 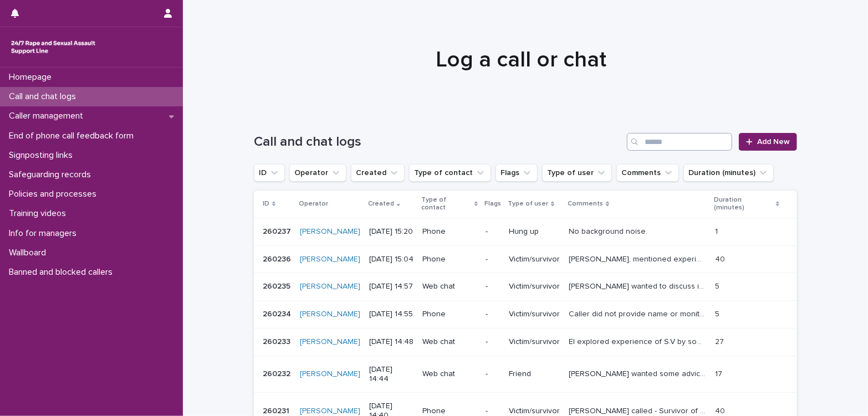 I want to click on p: Type of user, so click(x=528, y=204).